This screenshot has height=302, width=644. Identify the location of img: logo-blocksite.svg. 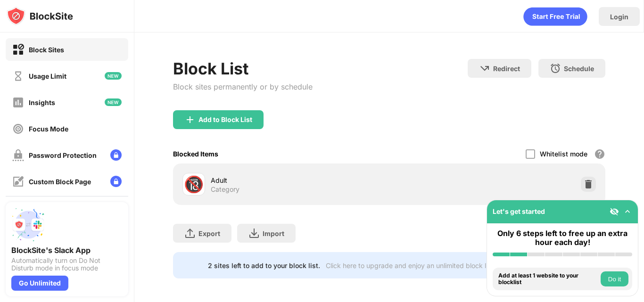
(39, 16).